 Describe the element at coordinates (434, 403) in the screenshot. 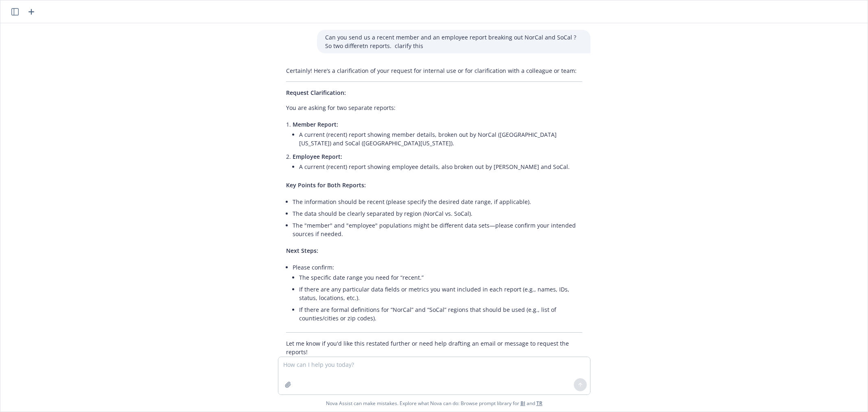

I see `span: Nova Assist can make mistakes. Explore what Nova can do: Browse prompt library for and` at that location.